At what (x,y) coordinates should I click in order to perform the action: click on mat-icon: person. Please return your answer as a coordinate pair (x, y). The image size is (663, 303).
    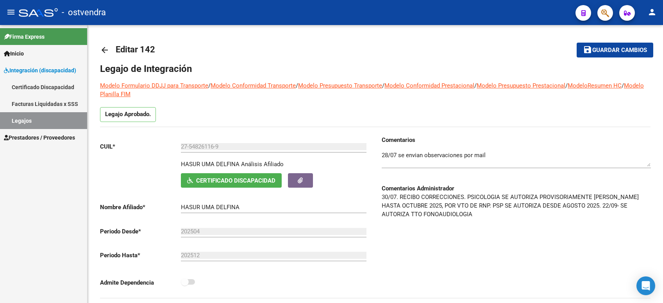
    Looking at the image, I should click on (652, 12).